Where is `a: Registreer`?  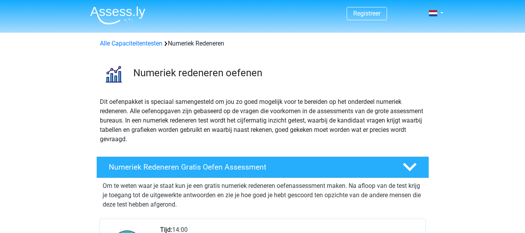 a: Registreer is located at coordinates (367, 13).